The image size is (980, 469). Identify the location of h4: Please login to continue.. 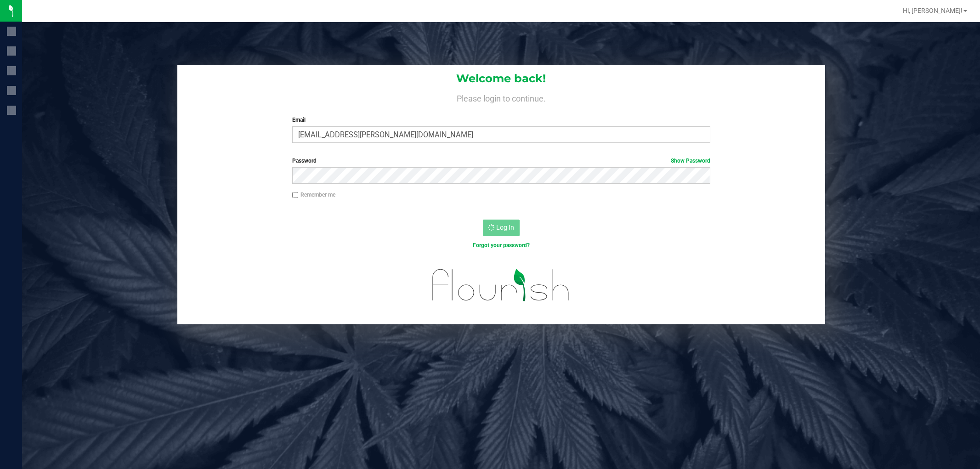
(501, 97).